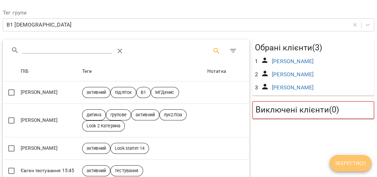  I want to click on div: ПІБ, so click(24, 71).